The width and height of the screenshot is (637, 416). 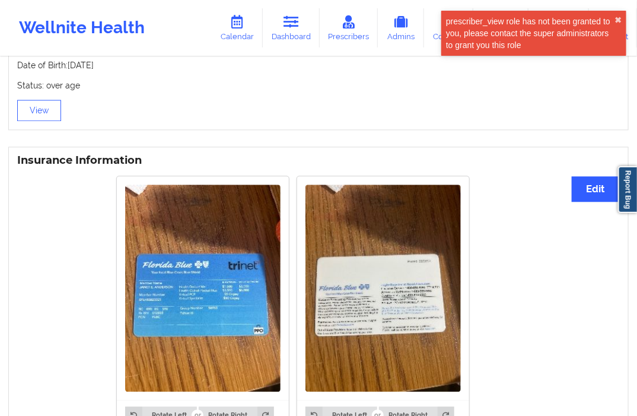 What do you see at coordinates (448, 28) in the screenshot?
I see `a: Coaches` at bounding box center [448, 28].